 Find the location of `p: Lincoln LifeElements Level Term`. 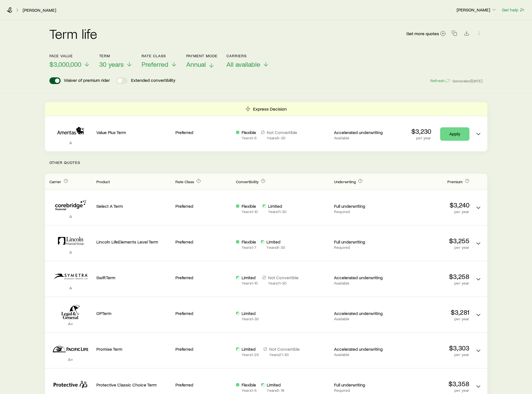

p: Lincoln LifeElements Level Term is located at coordinates (134, 242).